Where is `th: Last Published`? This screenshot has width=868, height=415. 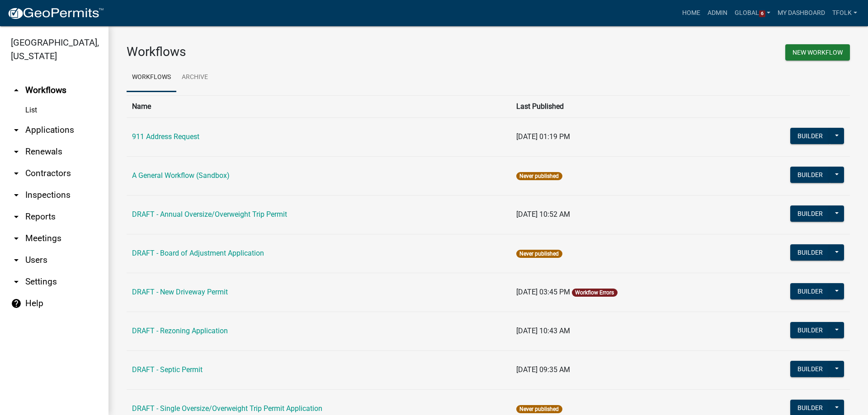
th: Last Published is located at coordinates (617, 107).